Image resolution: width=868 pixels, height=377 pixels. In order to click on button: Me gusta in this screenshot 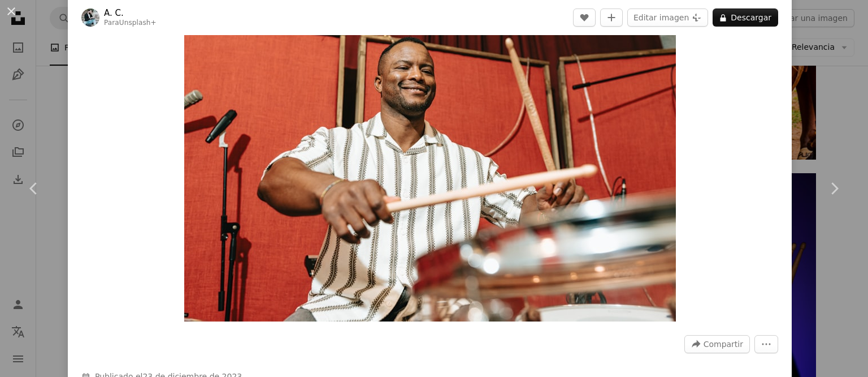, I will do `click(585, 18)`.